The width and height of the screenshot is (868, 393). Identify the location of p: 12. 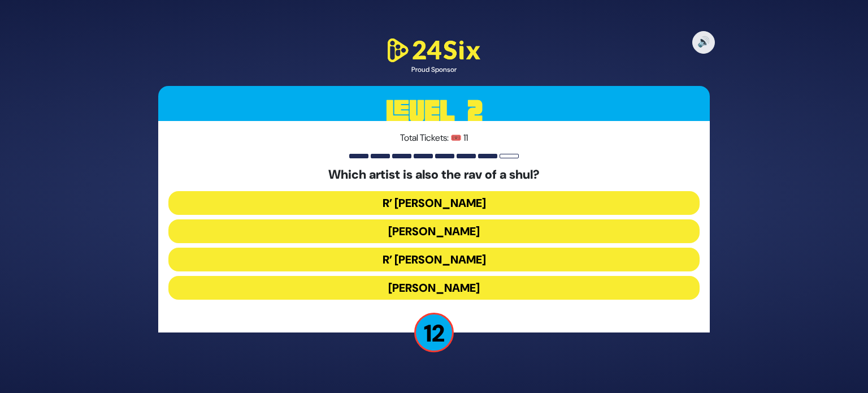
(434, 333).